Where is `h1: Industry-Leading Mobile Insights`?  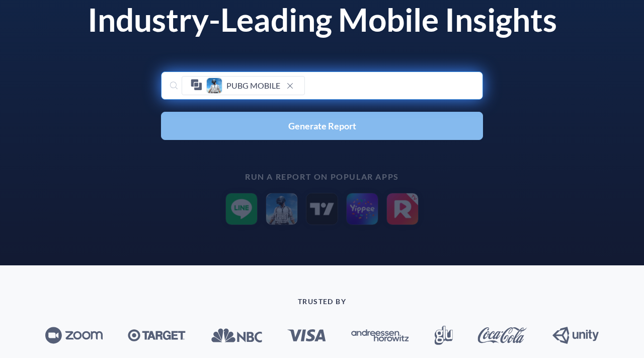
h1: Industry-Leading Mobile Insights is located at coordinates (322, 20).